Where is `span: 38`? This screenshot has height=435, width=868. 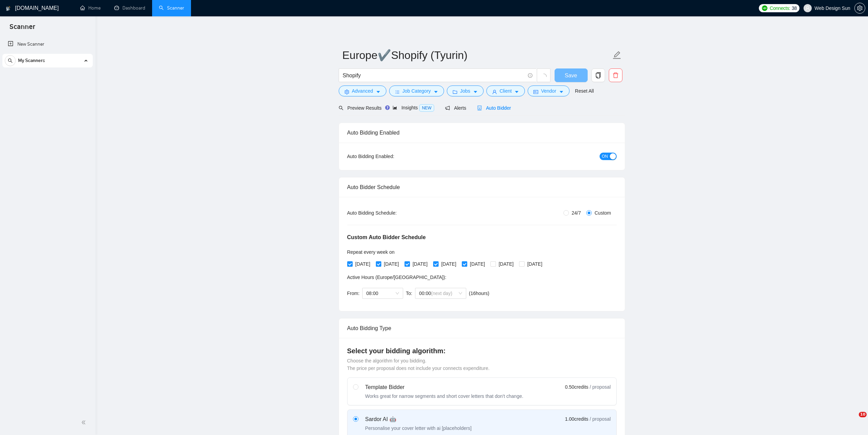
span: 38 is located at coordinates (794, 8).